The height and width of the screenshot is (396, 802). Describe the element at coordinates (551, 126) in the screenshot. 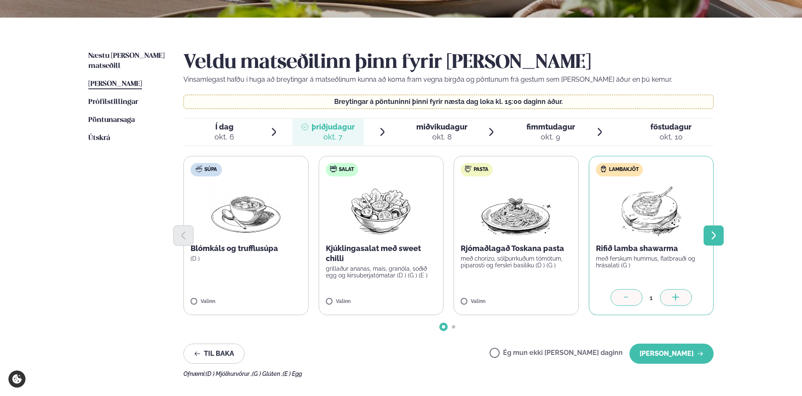

I see `span: fimmtudagur` at that location.